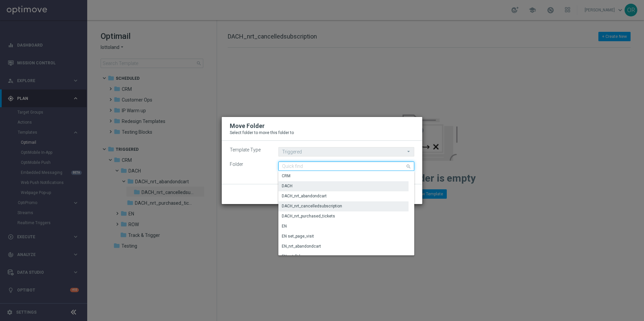 The image size is (644, 321). Describe the element at coordinates (304, 196) in the screenshot. I see `div: DACH_nrt_abandondcart` at that location.